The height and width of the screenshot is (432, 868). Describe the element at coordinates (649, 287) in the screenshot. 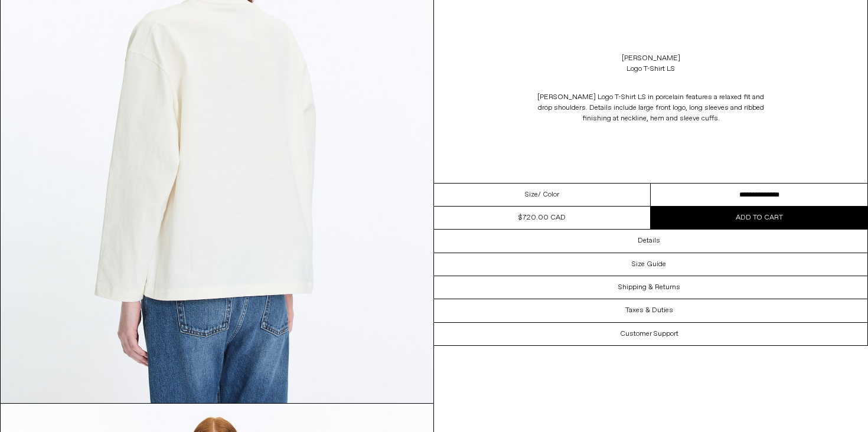

I see `h3: Shipping & Returns` at that location.